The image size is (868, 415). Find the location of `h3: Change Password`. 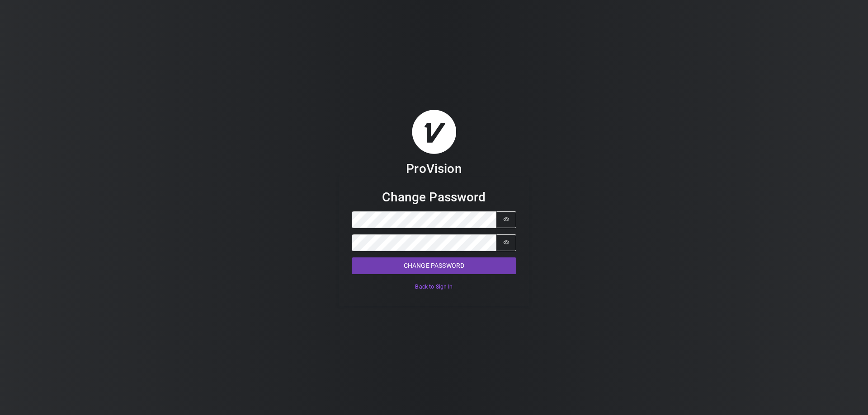

h3: Change Password is located at coordinates (434, 197).